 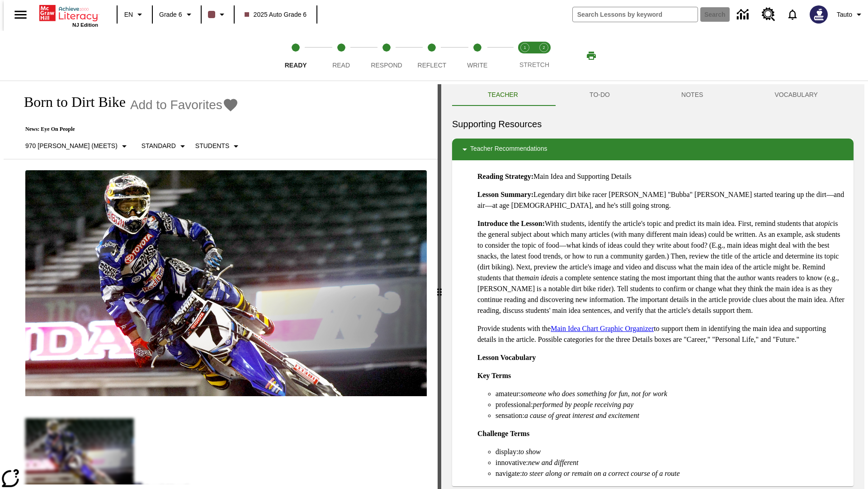 What do you see at coordinates (591, 55) in the screenshot?
I see `button: Print` at bounding box center [591, 55].